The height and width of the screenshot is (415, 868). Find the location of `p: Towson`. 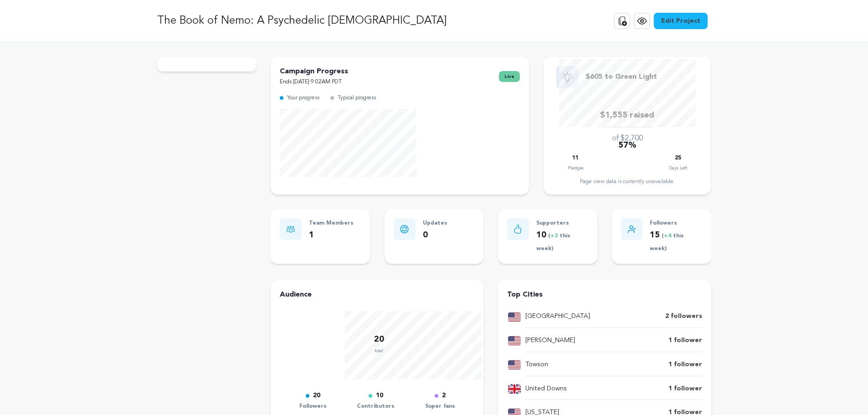

p: Towson is located at coordinates (537, 365).